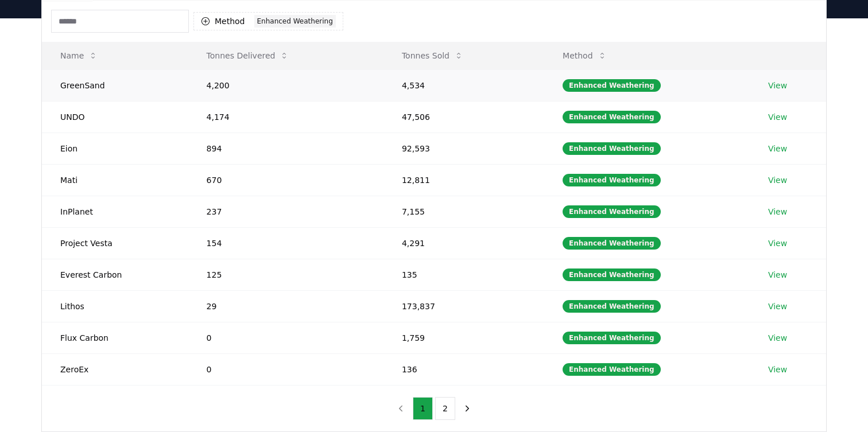 This screenshot has height=432, width=868. What do you see at coordinates (115, 243) in the screenshot?
I see `td: Project Vesta` at bounding box center [115, 243].